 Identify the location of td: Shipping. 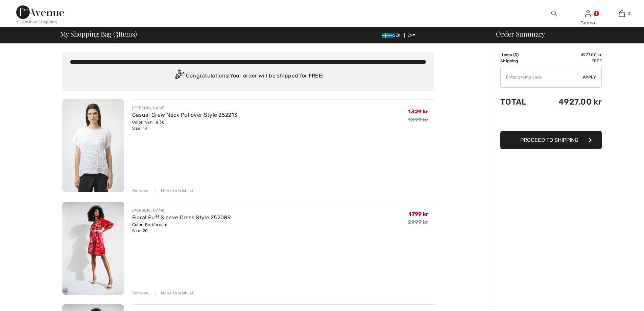
(520, 61).